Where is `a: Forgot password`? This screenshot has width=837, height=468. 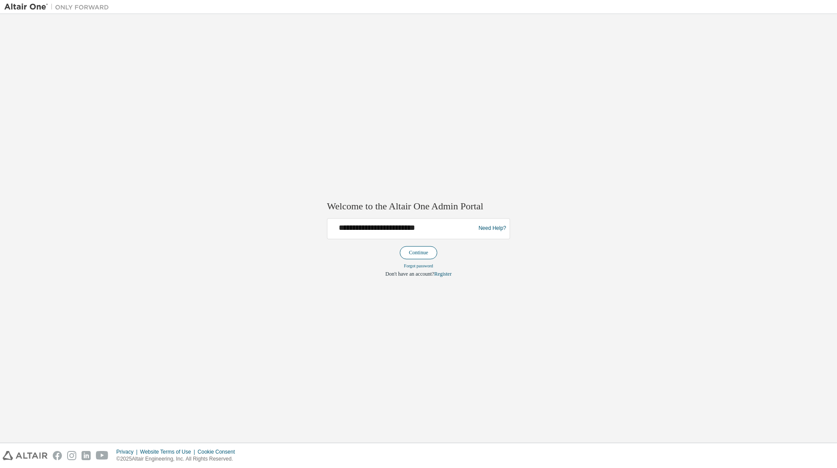
a: Forgot password is located at coordinates (418, 265).